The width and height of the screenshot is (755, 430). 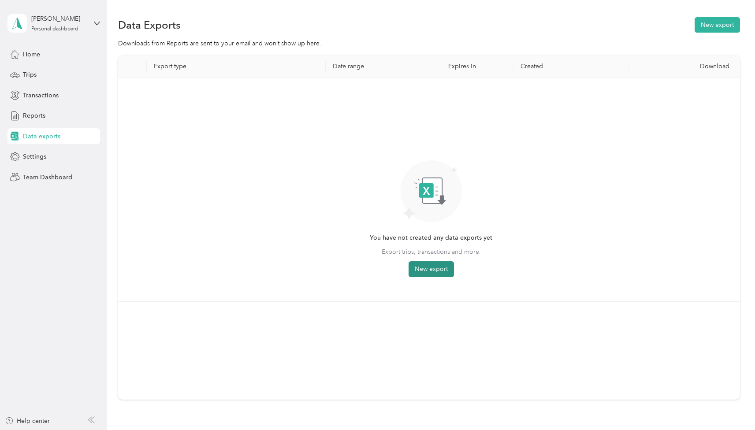 What do you see at coordinates (236, 67) in the screenshot?
I see `th: Export type` at bounding box center [236, 67].